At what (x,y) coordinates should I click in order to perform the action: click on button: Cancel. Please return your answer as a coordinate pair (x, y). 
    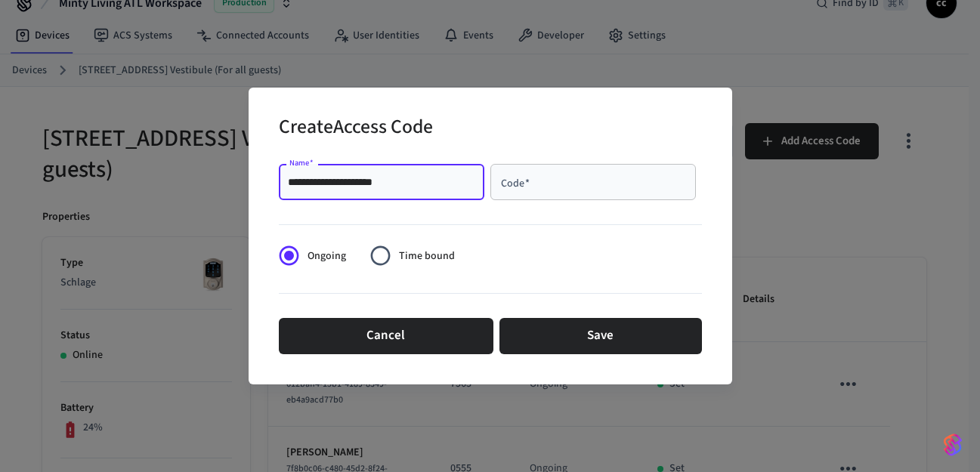
    Looking at the image, I should click on (386, 336).